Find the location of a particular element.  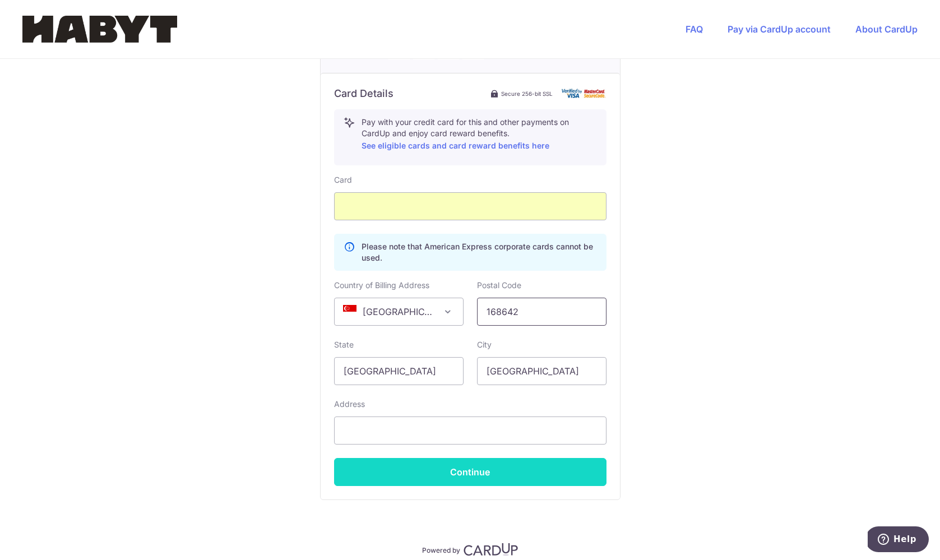

p: Pay with your credit card for this and other payments on CardUp and enjoy card reward benefits. is located at coordinates (480, 134).